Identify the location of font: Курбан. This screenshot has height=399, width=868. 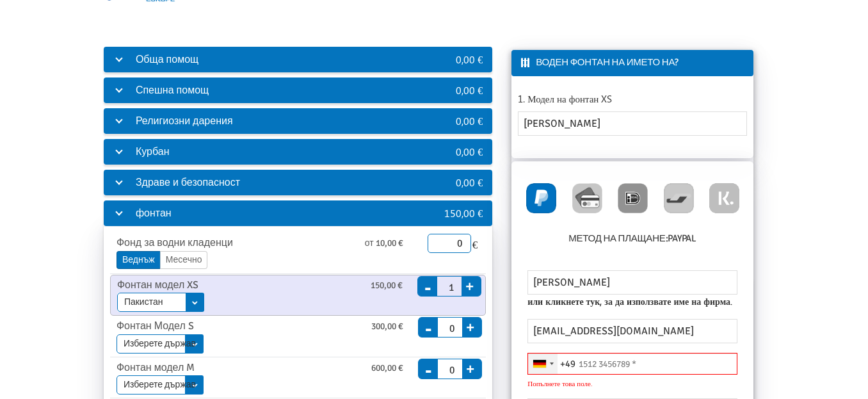
(153, 152).